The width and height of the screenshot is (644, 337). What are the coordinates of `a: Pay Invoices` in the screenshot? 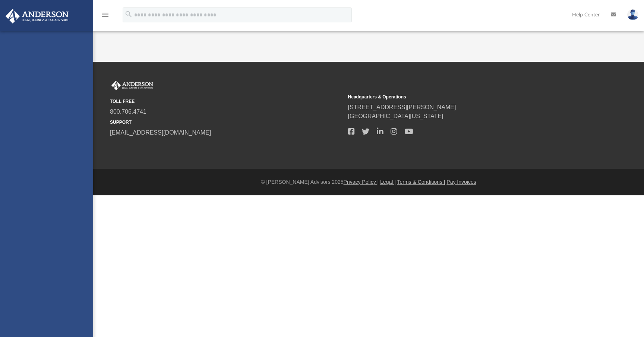 It's located at (461, 182).